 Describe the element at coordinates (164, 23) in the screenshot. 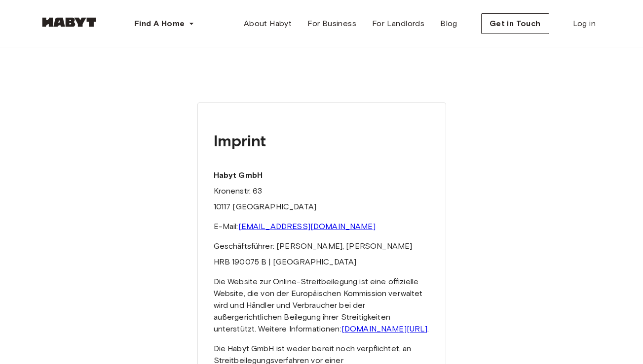

I see `button: Find A Home` at that location.